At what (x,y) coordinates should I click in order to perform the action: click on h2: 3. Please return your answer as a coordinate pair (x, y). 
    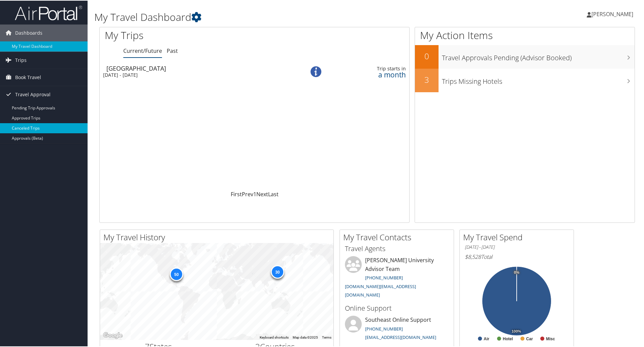
    Looking at the image, I should click on (427, 79).